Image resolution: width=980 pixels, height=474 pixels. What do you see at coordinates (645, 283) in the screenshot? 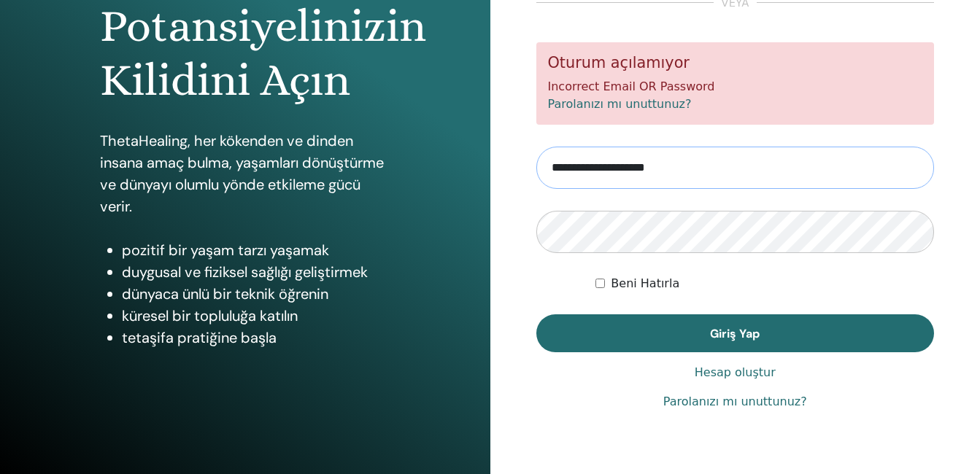
I see `label: Beni Hatırla` at bounding box center [645, 283].